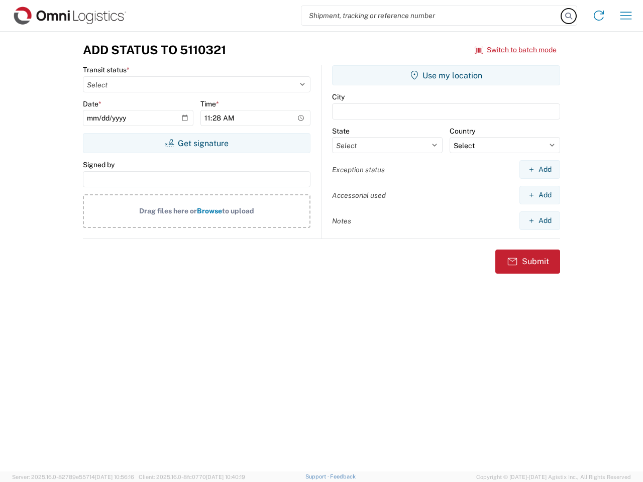 The image size is (643, 482). I want to click on label: City, so click(338, 97).